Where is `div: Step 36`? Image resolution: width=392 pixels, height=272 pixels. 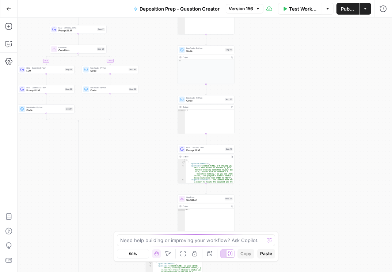 div: Step 36 is located at coordinates (229, 199).